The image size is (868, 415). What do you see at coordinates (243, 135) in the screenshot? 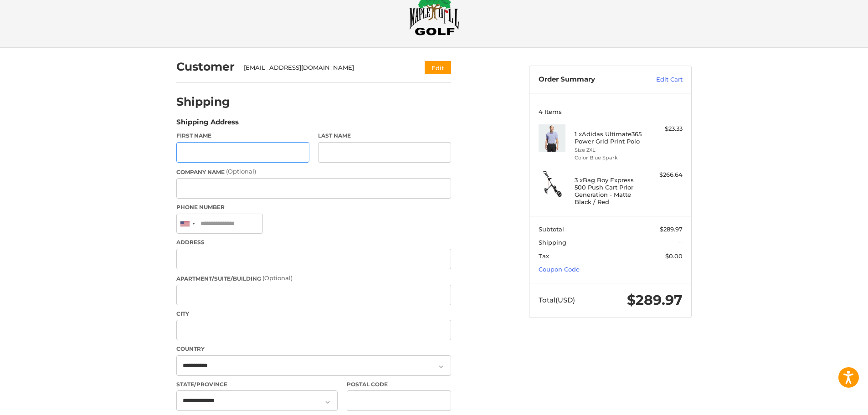
I see `label: First Name` at bounding box center [243, 135].